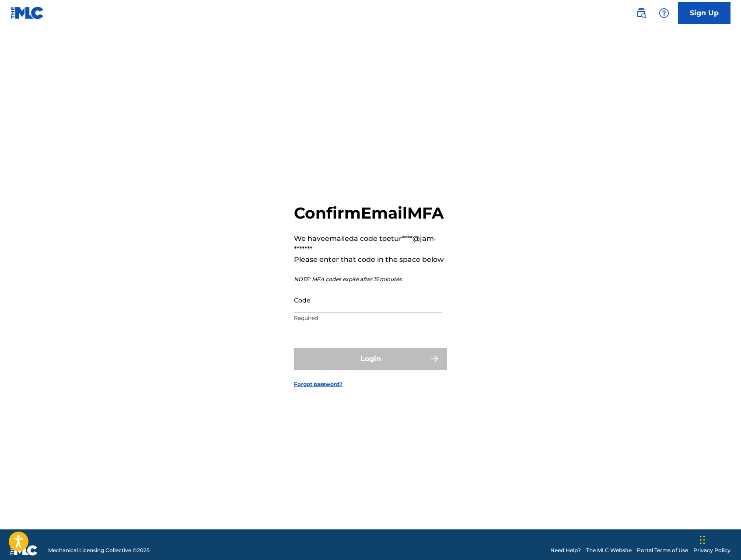 This screenshot has height=560, width=741. I want to click on div: Chat Widget, so click(719, 539).